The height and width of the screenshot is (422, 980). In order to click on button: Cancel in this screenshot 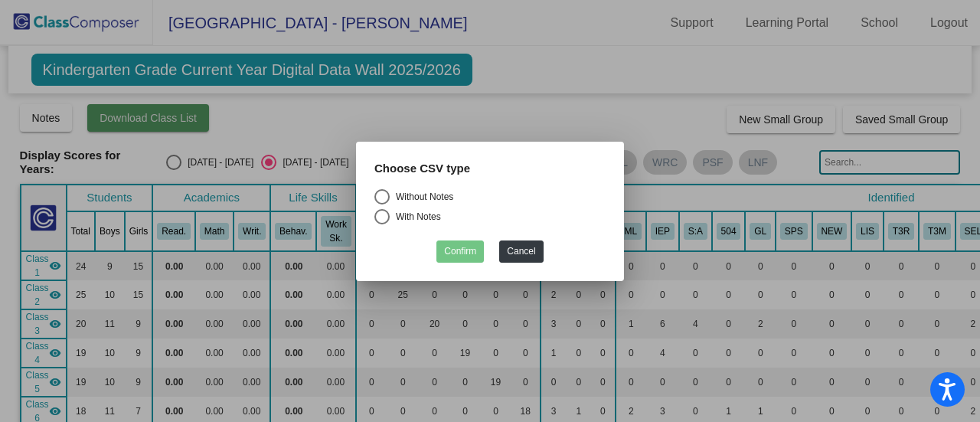, I will do `click(521, 251)`.